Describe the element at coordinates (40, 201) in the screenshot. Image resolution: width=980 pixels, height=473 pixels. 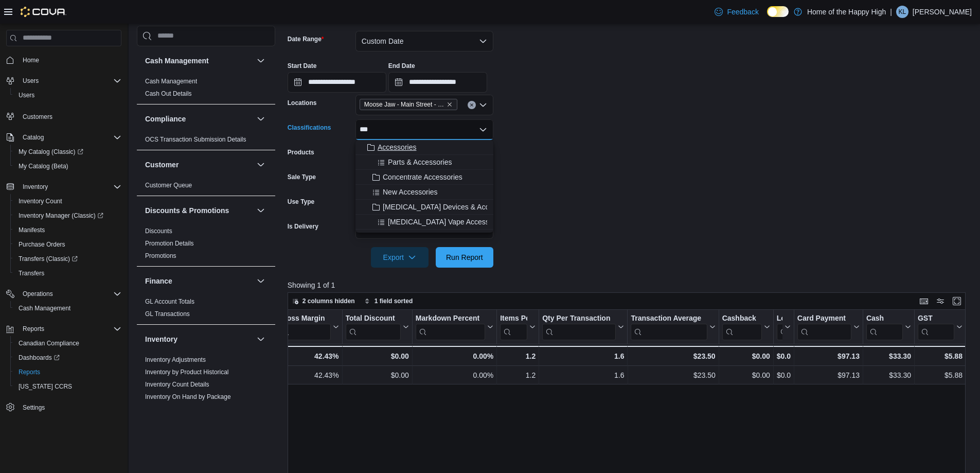
I see `a: Inventory Count` at that location.